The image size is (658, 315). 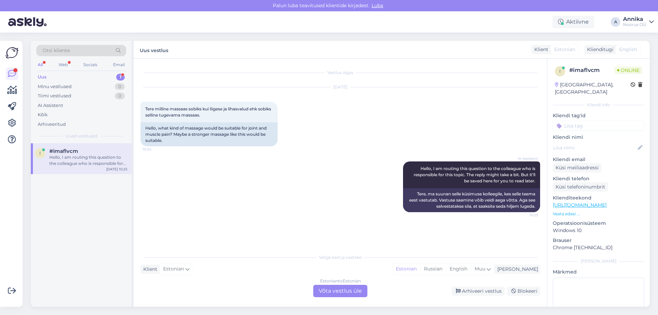 What do you see at coordinates (52, 124) in the screenshot?
I see `div: Arhiveeritud` at bounding box center [52, 124].